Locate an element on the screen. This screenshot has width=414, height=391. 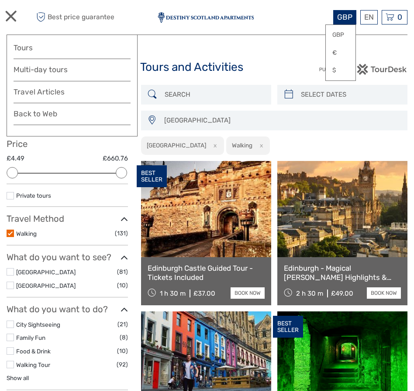
img: PurchaseViaTourDesk.png is located at coordinates (363, 69).